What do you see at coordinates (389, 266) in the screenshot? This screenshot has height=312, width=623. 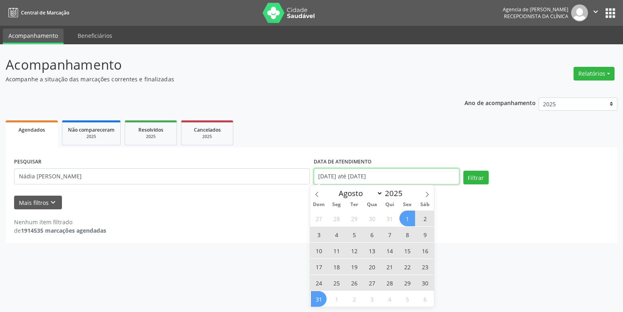 I see `span: Agosto 21, 2025` at bounding box center [389, 266].